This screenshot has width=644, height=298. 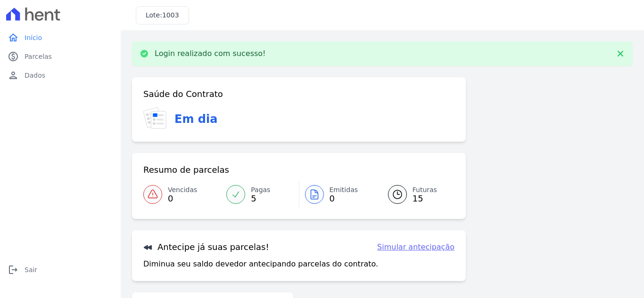 I want to click on i: paid, so click(x=13, y=56).